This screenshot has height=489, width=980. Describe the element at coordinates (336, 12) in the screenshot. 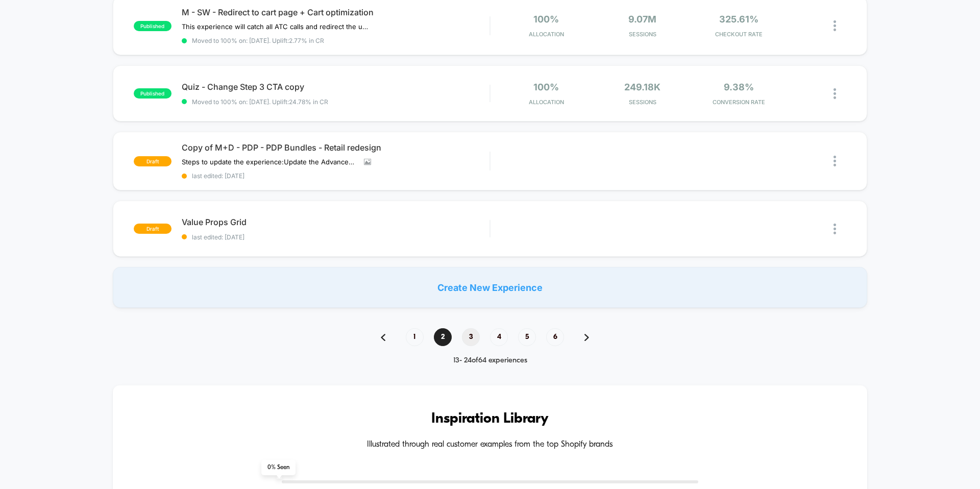

I see `span: M - SW - Redirect to cart page + Cart optimization` at that location.